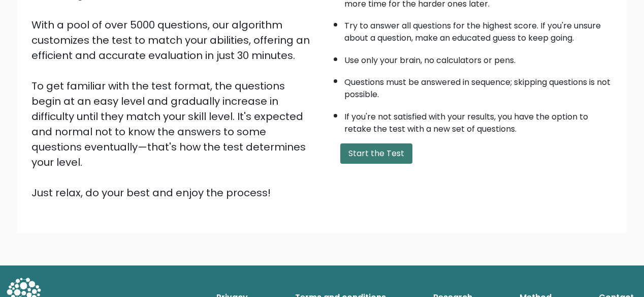 The width and height of the screenshot is (644, 297). What do you see at coordinates (478, 86) in the screenshot?
I see `li: Questions must be answered in sequence; skipping questions is not possible.` at bounding box center [478, 86].